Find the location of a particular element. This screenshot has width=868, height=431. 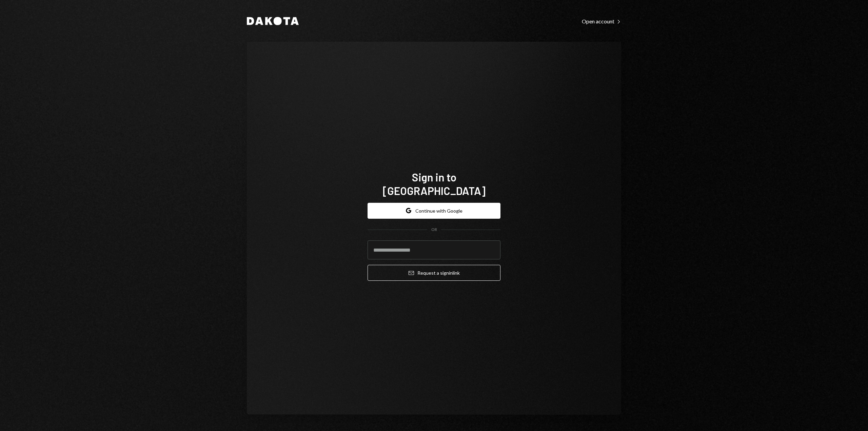

div: OR is located at coordinates (434, 229).